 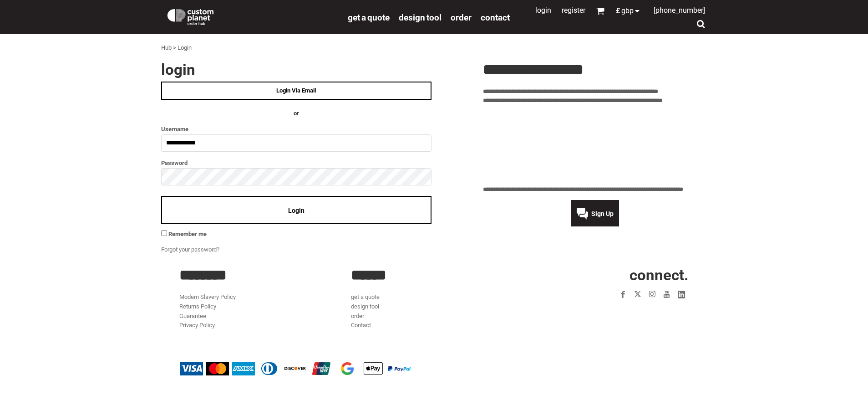 I want to click on a: Returns Policy, so click(x=197, y=306).